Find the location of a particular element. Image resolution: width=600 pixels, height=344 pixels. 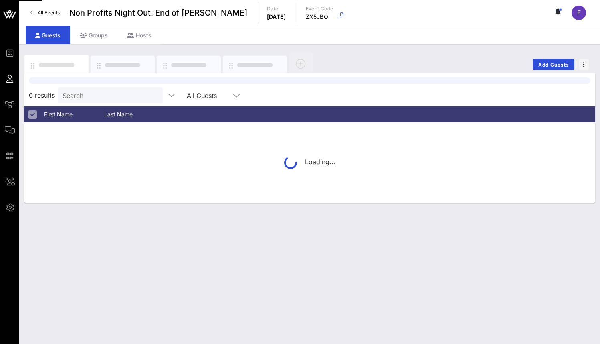

div: Hosts is located at coordinates (139, 35).